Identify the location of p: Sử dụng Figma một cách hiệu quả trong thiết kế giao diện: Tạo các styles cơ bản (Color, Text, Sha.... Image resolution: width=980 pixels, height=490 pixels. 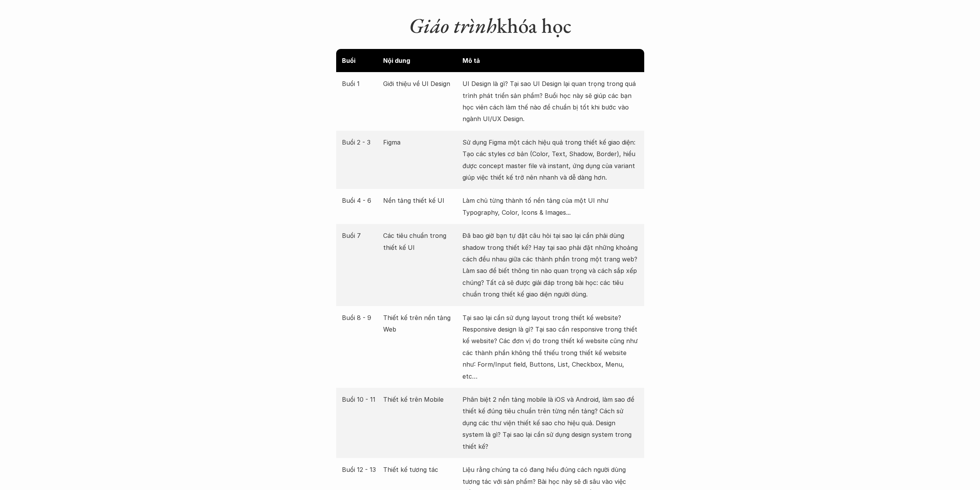
(550, 160).